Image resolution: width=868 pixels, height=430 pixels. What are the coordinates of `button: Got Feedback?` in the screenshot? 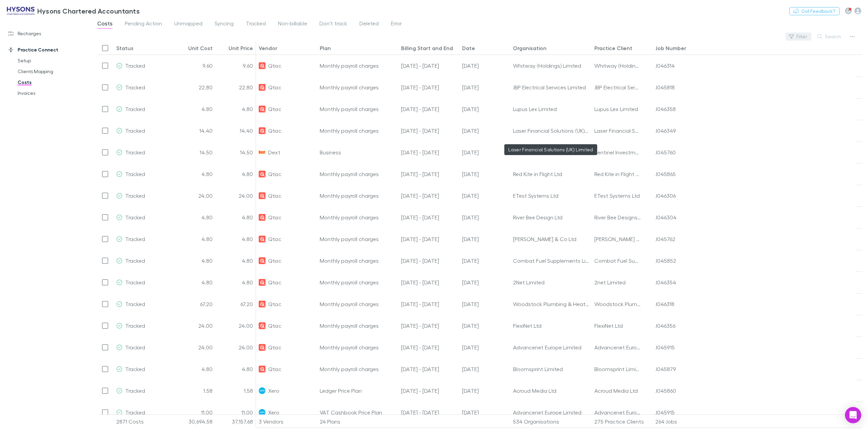 It's located at (814, 11).